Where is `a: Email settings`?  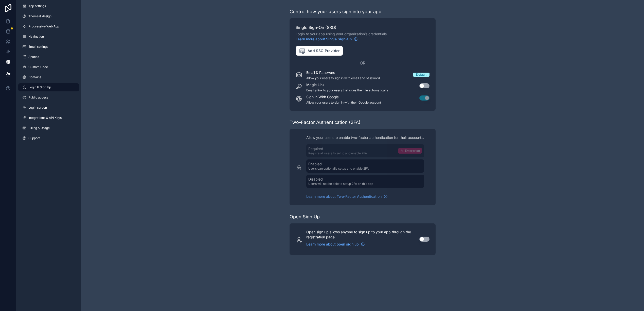 a: Email settings is located at coordinates (49, 47).